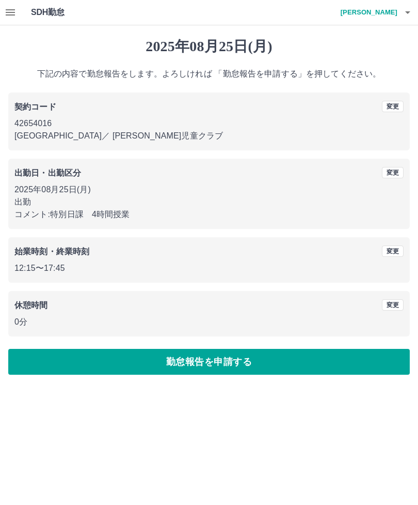 The width and height of the screenshot is (418, 505). Describe the element at coordinates (48, 173) in the screenshot. I see `b: 出勤日・出勤区分` at that location.